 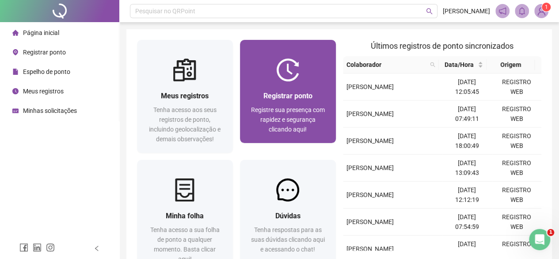 What do you see at coordinates (546, 7) in the screenshot?
I see `sup: Atualize o seu contato no menu Meus Dados` at bounding box center [546, 7].